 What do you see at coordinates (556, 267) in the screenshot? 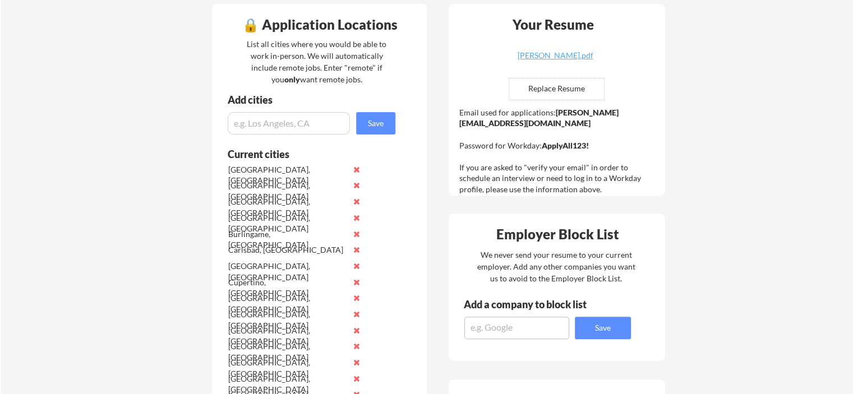
I see `div: We never send your resume to your current employer. Add any other companies you want us to avoid ...` at bounding box center [556, 267].